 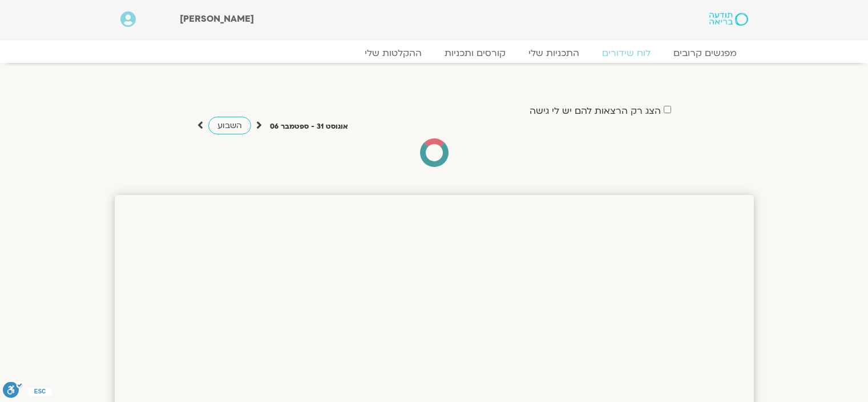 I want to click on a: מפגשים קרובים, so click(x=705, y=53).